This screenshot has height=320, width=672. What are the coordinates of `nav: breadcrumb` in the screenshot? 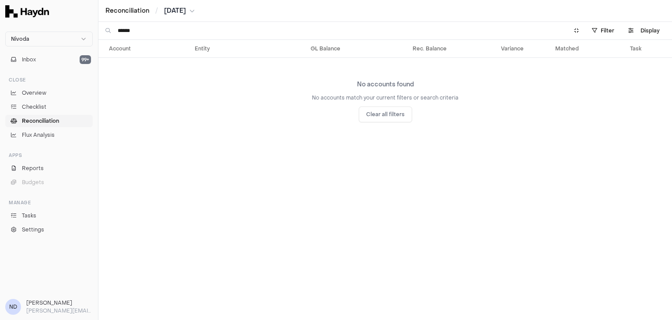 It's located at (150, 11).